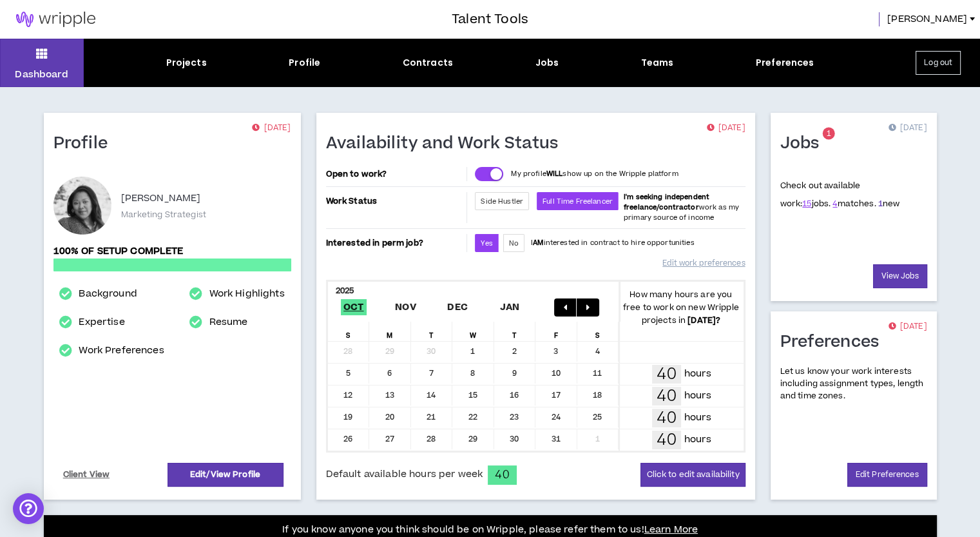 The height and width of the screenshot is (537, 980). I want to click on span: Nov, so click(406, 307).